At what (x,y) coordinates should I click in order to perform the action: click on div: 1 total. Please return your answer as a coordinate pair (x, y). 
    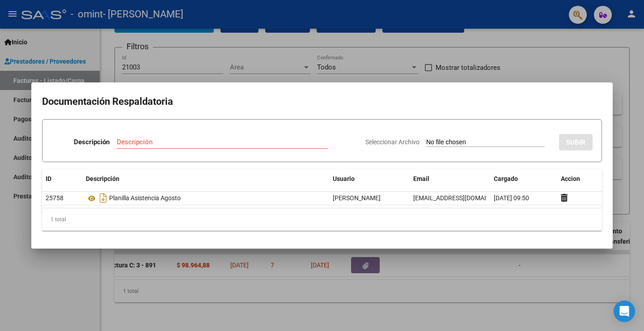
    Looking at the image, I should click on (322, 219).